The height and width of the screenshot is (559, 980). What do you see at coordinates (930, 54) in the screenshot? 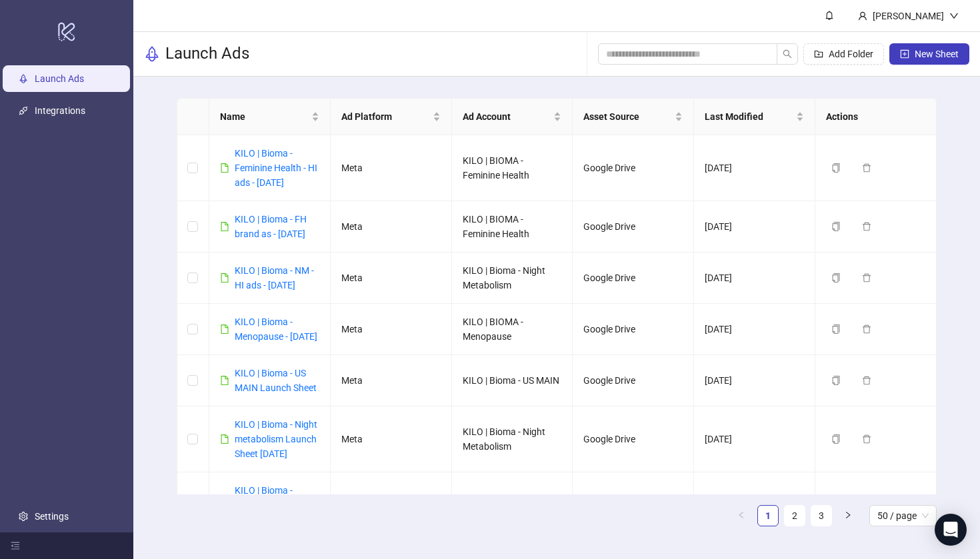
I see `button: New Sheet` at bounding box center [930, 54].